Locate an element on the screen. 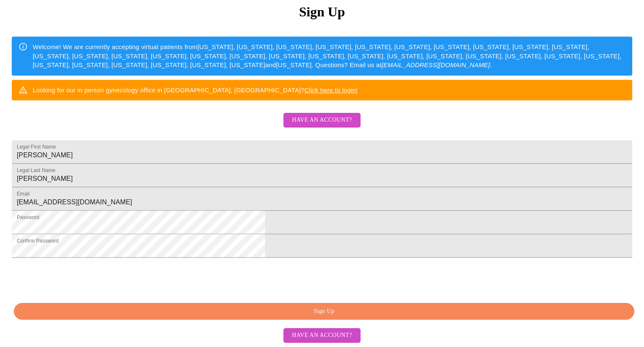  button: Sign Up is located at coordinates (324, 312).